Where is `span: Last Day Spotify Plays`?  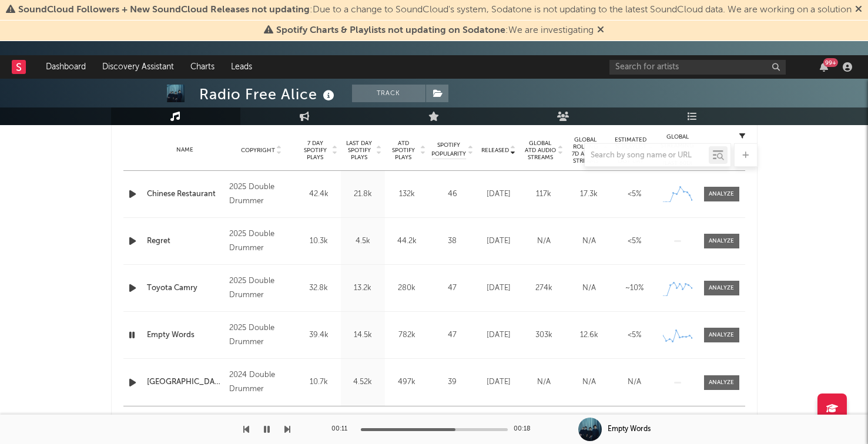 span: Last Day Spotify Plays is located at coordinates (359, 150).